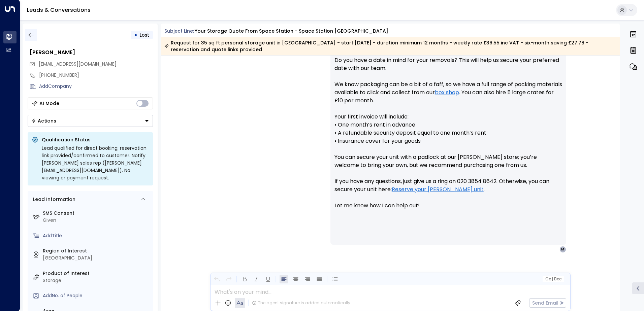 The width and height of the screenshot is (644, 311). I want to click on div: Lead qualified for direct booking; reservation link provided/confirmed to customer. Notify [PERSO..., so click(95, 163).